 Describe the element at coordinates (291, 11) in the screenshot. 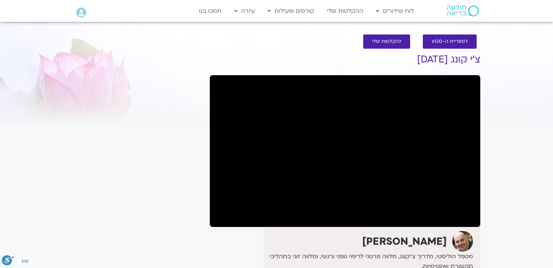

I see `a: קורסים ופעילות` at that location.